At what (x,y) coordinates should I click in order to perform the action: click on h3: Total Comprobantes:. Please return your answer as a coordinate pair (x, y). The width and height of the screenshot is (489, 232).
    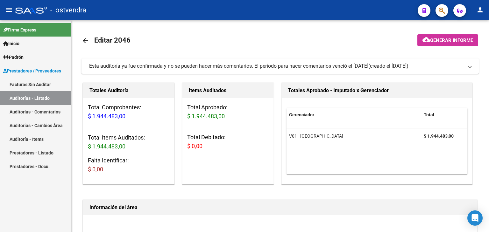
    Looking at the image, I should click on (129, 112).